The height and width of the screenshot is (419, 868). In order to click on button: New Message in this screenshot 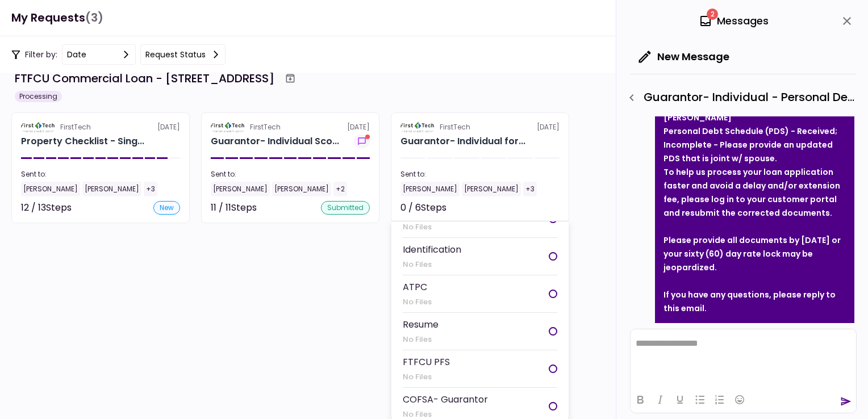, I will do `click(683, 57)`.